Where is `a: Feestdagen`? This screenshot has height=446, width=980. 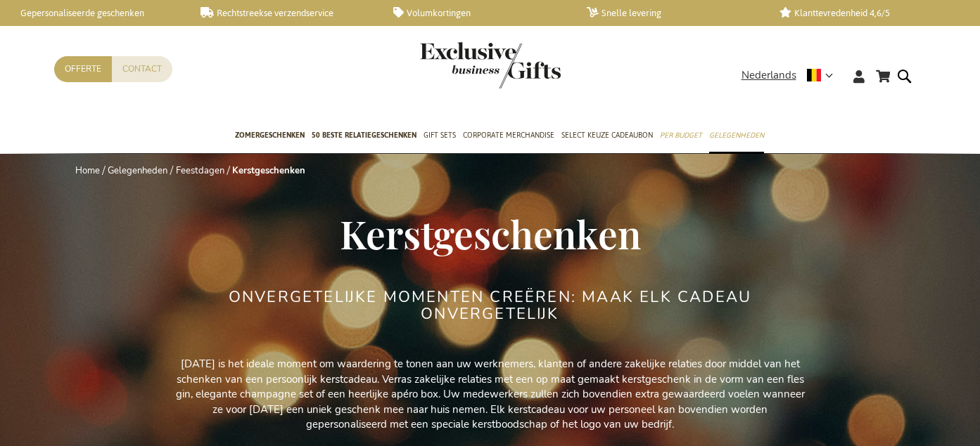 a: Feestdagen is located at coordinates (200, 171).